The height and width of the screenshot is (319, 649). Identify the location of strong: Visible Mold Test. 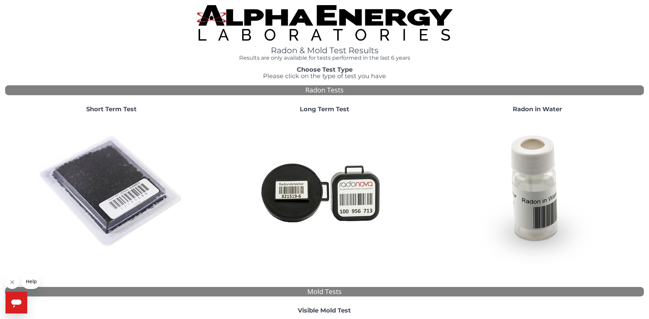
(324, 310).